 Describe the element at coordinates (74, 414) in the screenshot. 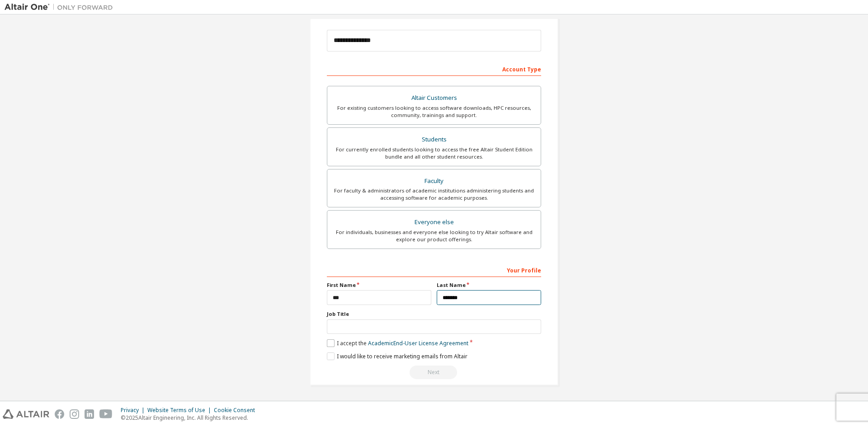

I see `img: instagram.svg` at that location.